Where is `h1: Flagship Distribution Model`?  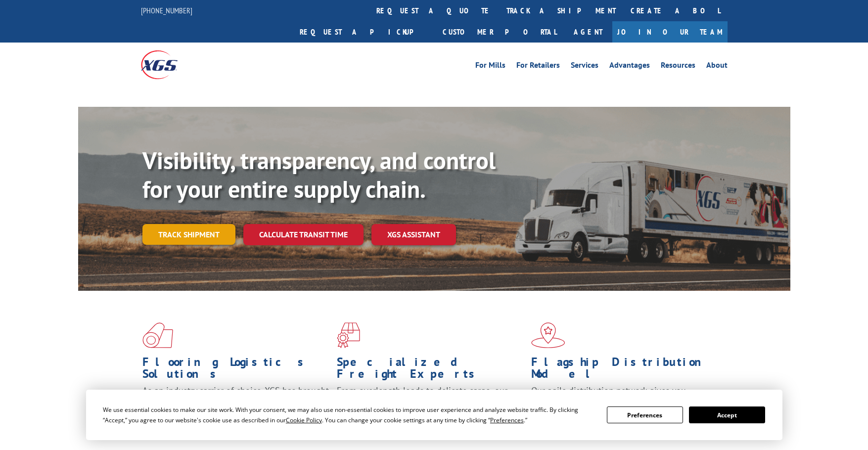 h1: Flagship Distribution Model is located at coordinates (625, 371).